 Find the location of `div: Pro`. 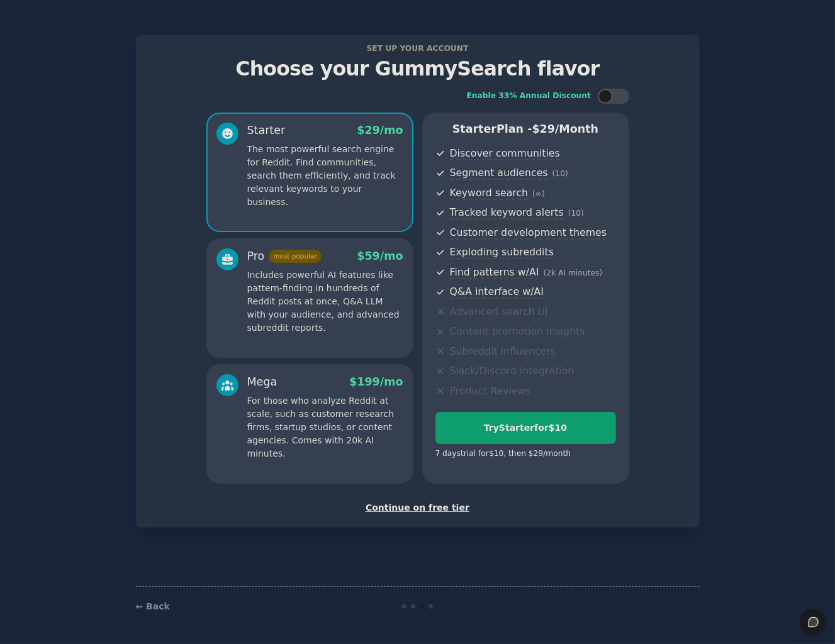

div: Pro is located at coordinates (284, 256).